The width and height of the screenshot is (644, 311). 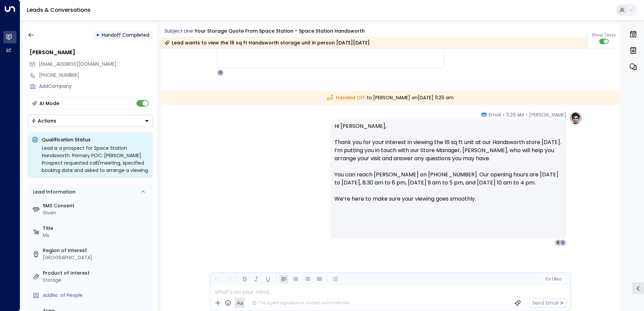 What do you see at coordinates (90, 121) in the screenshot?
I see `div: Button group with a nested menu` at bounding box center [90, 121].